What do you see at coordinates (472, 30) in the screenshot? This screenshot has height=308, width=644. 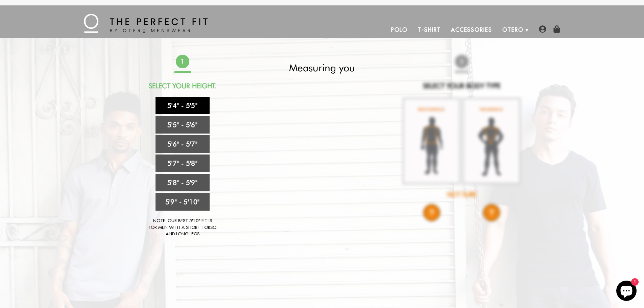 I see `a: Accessories` at bounding box center [472, 30].